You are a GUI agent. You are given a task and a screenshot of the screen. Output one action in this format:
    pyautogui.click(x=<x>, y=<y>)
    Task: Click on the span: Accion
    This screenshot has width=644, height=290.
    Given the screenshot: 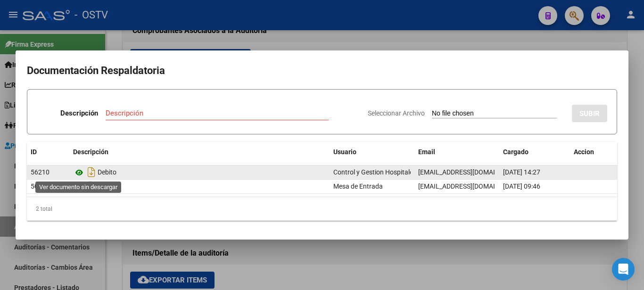 What is the action you would take?
    pyautogui.click(x=584, y=152)
    